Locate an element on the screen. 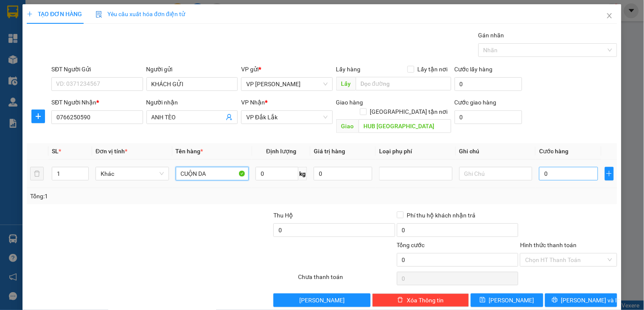  div: Tổng: 1 is located at coordinates (140, 196).